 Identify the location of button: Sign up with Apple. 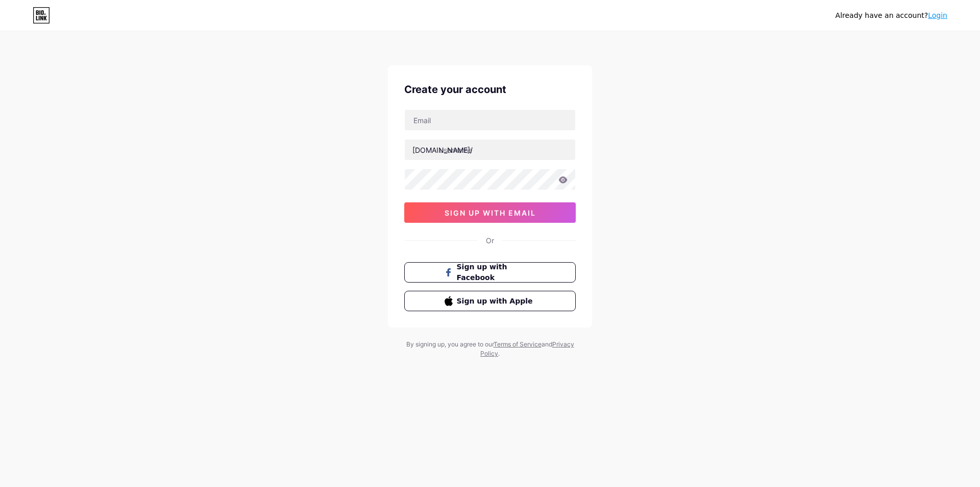
(490, 301).